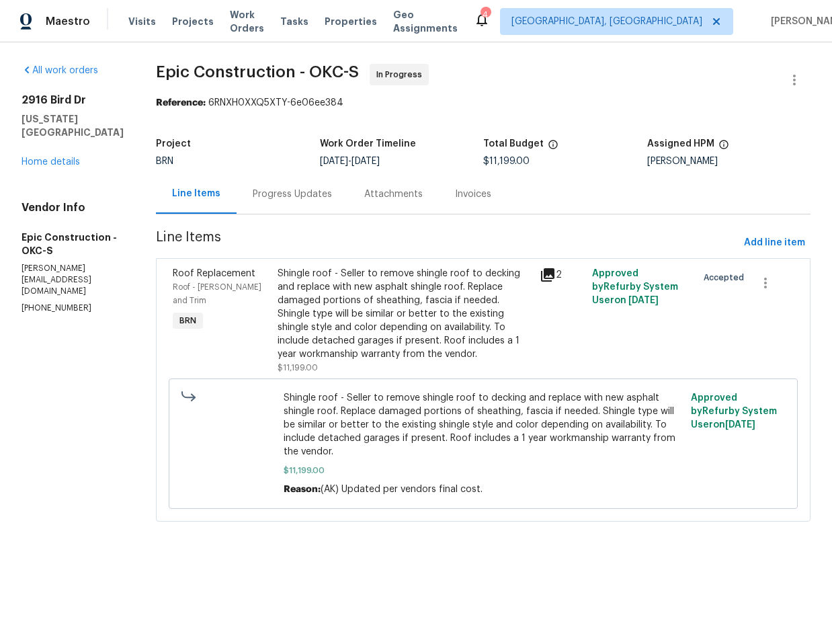 The image size is (832, 644). I want to click on h5: Work Order Timeline, so click(368, 144).